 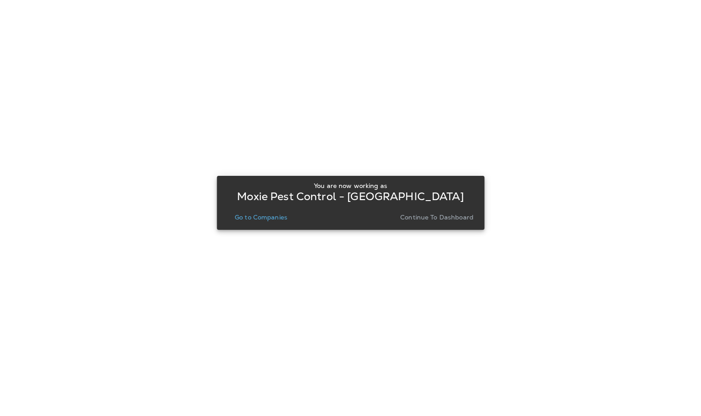 I want to click on p: Continue to Dashboard, so click(x=436, y=217).